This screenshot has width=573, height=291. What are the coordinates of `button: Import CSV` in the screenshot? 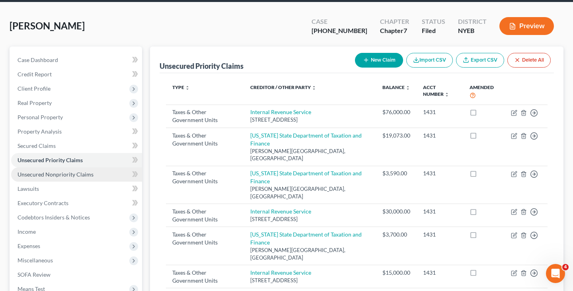 It's located at (429, 60).